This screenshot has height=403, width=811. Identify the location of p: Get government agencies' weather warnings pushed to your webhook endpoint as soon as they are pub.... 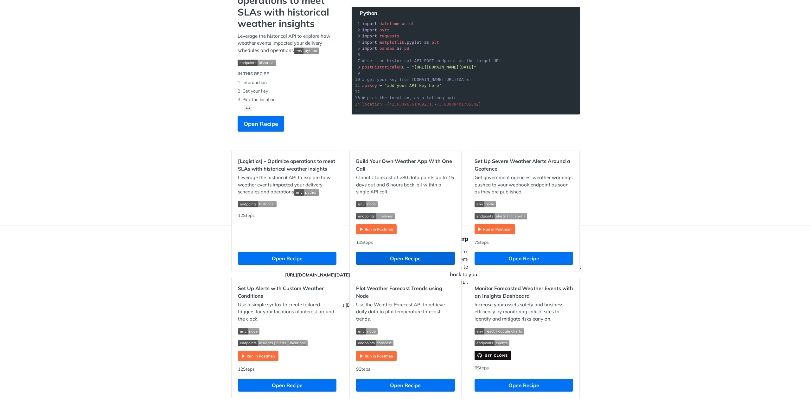
(523, 185).